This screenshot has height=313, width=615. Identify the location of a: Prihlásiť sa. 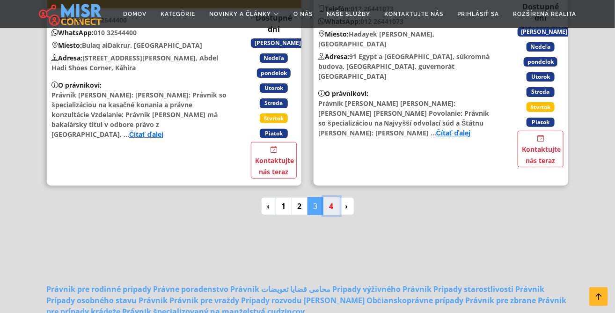
(478, 14).